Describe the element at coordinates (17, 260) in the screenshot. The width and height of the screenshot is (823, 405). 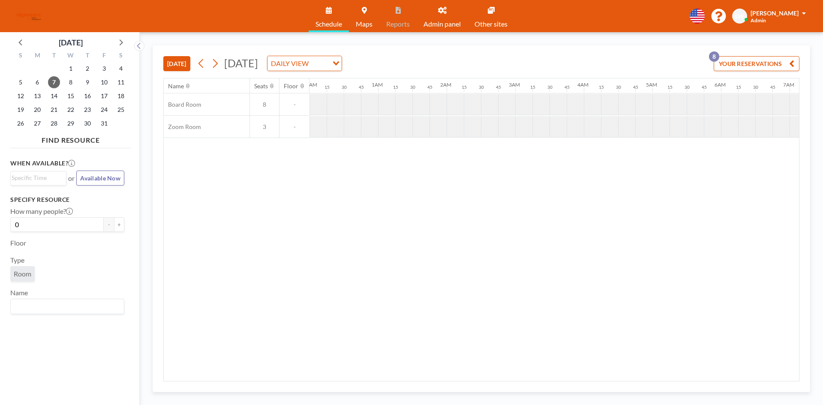
I see `label: Type` at that location.